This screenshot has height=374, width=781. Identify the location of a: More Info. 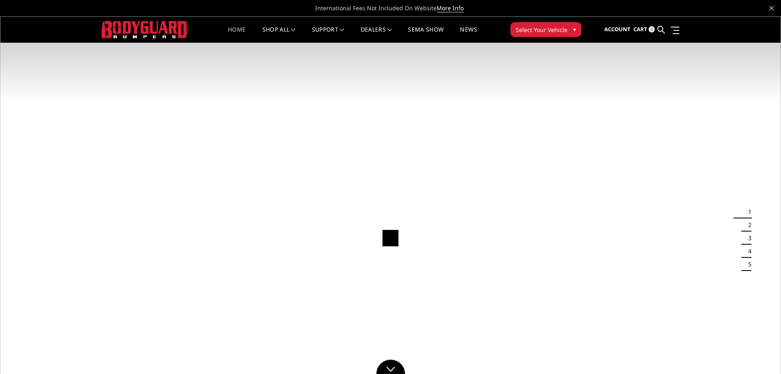
(450, 8).